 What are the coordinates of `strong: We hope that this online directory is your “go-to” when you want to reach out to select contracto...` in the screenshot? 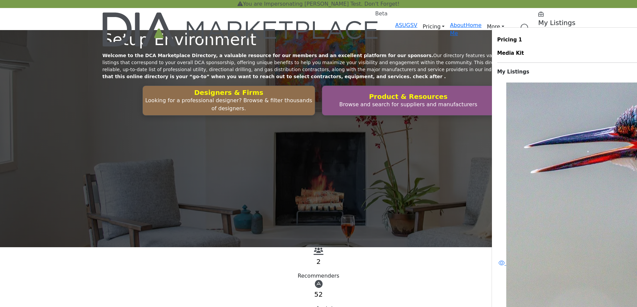 It's located at (315, 73).